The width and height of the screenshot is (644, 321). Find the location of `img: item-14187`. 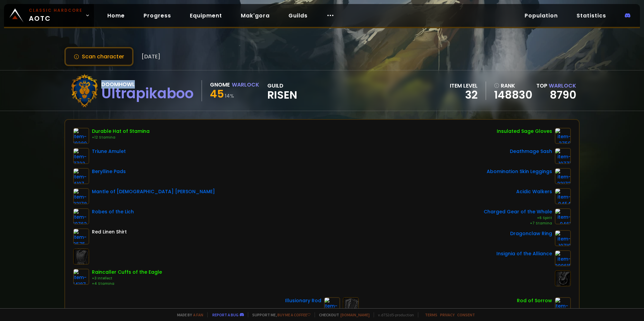

img: item-14187 is located at coordinates (81, 277).